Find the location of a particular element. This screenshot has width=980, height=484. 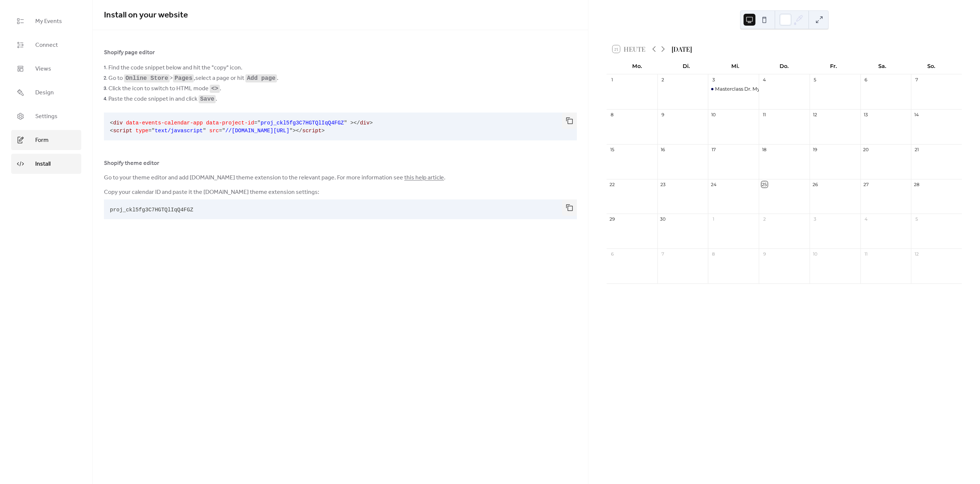

div: 14 is located at coordinates (917, 114).